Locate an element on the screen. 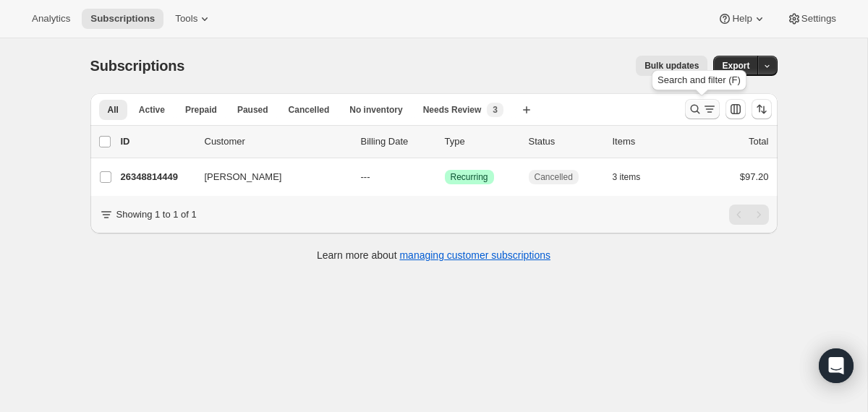  div: Items is located at coordinates (649, 142).